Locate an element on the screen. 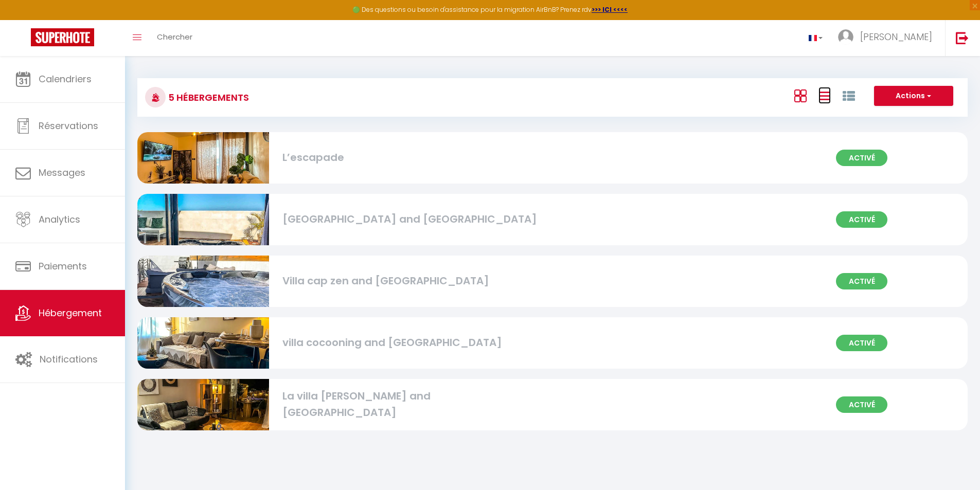 The height and width of the screenshot is (490, 980). h3: 5 Hébergements is located at coordinates (207, 97).